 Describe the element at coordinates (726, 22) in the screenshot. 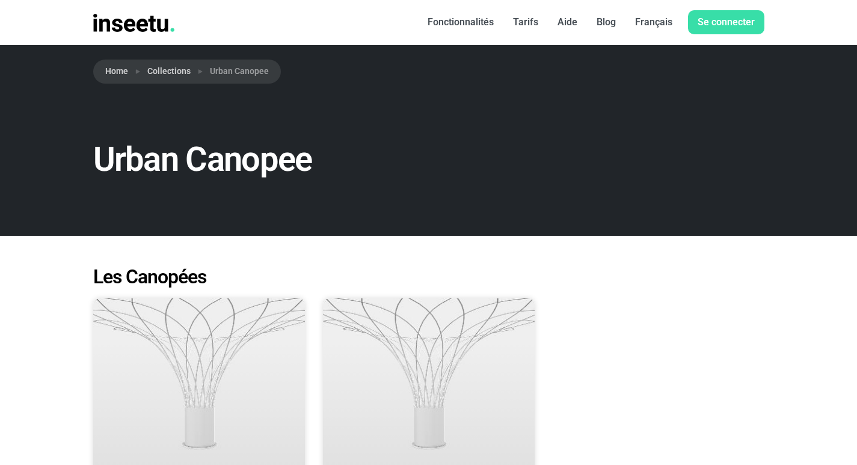

I see `font: Se connecter` at that location.